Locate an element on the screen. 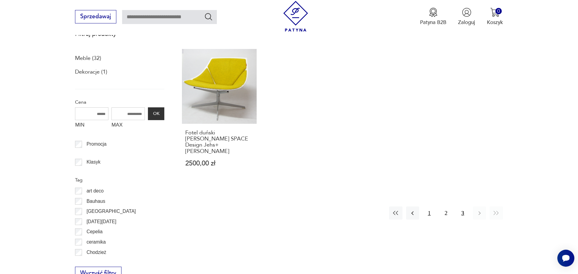  p: Cena is located at coordinates (120, 102).